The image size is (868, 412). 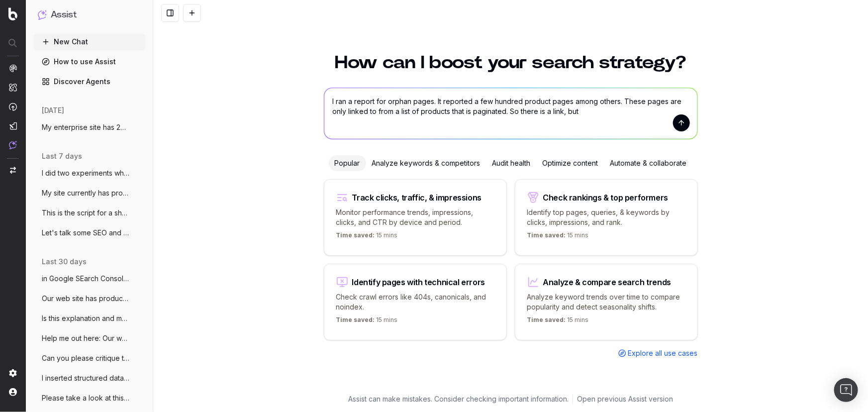 I want to click on button: I inserted structured data onto a web pa, so click(x=89, y=378).